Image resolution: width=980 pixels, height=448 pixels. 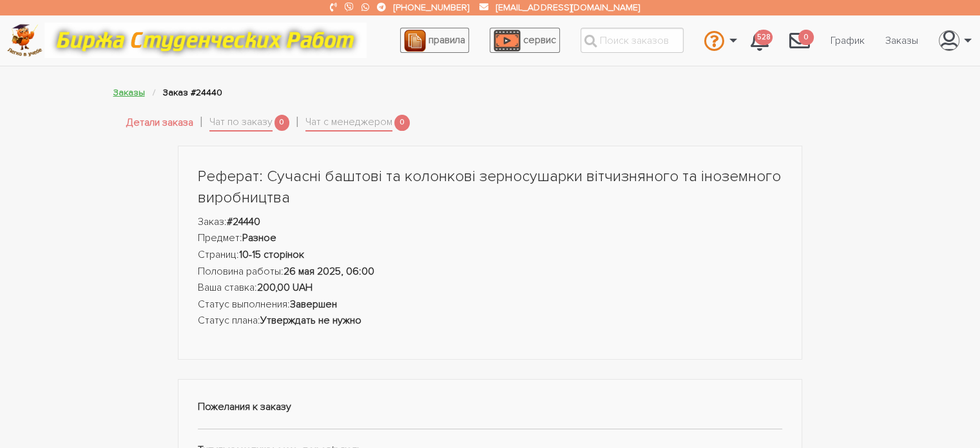 What do you see at coordinates (259, 238) in the screenshot?
I see `strong: Разное` at bounding box center [259, 238].